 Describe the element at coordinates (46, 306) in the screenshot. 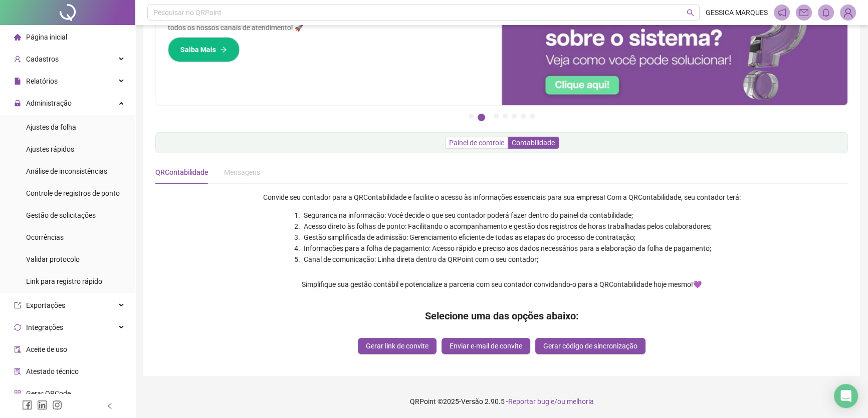

I see `span: Exportações` at that location.